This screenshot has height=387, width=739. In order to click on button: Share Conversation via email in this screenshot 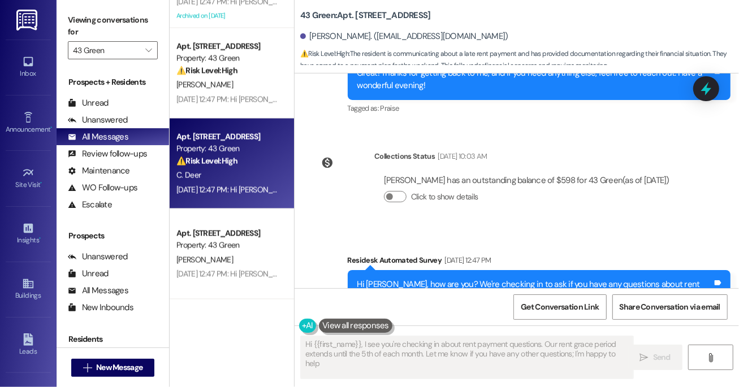, I will do `click(670, 307)`.